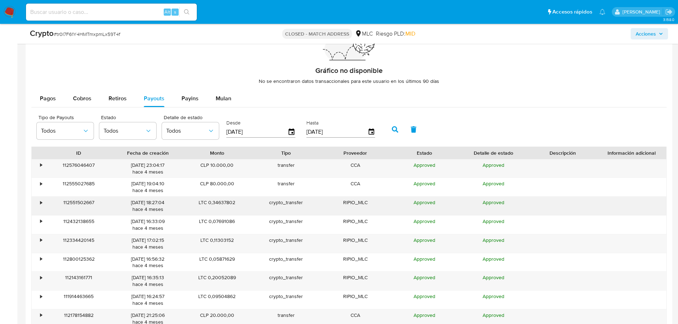  Describe the element at coordinates (175, 12) in the screenshot. I see `span: s` at that location.